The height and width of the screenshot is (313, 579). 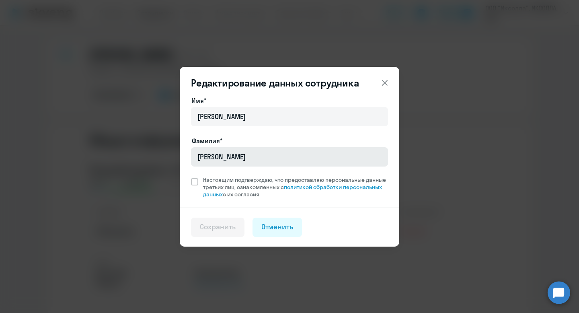 What do you see at coordinates (278, 227) in the screenshot?
I see `button: Отменить` at bounding box center [278, 227].